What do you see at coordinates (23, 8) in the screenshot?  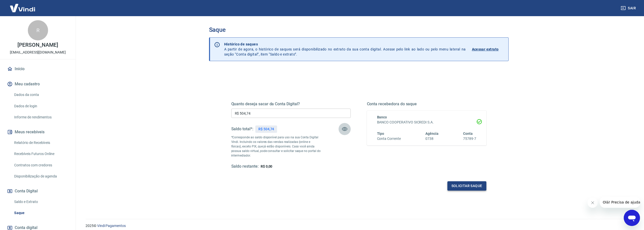 I see `img: Vindi` at bounding box center [23, 8].